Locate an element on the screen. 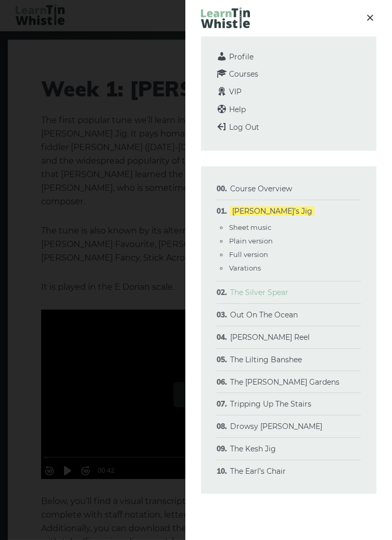 The width and height of the screenshot is (392, 540). a: The Silver Spear is located at coordinates (260, 292).